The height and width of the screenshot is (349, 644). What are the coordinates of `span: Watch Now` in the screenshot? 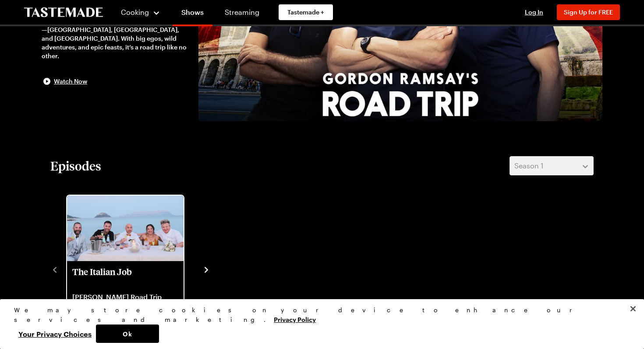 It's located at (70, 81).